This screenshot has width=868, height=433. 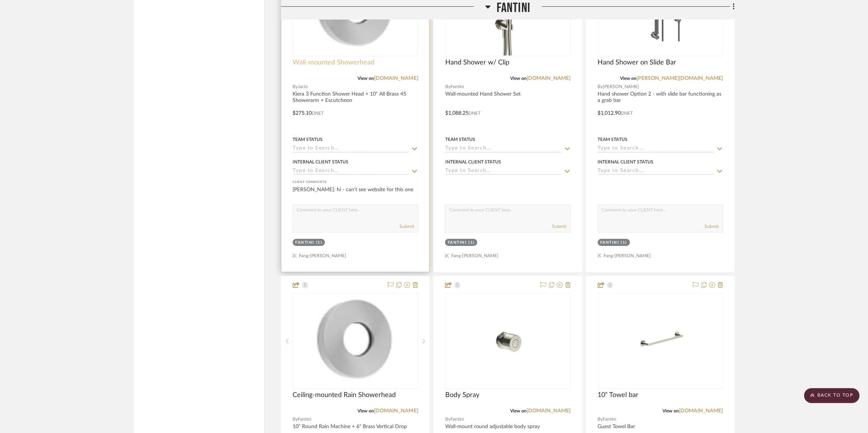 What do you see at coordinates (344, 395) in the screenshot?
I see `span: Ceiling-mounted Rain Showerhead` at bounding box center [344, 395].